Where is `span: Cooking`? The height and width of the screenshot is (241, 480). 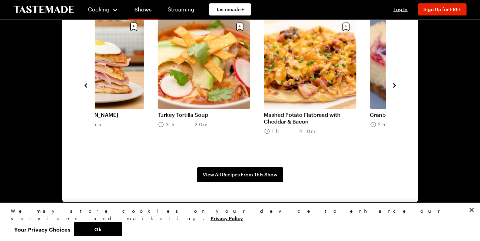 span: Cooking is located at coordinates (99, 9).